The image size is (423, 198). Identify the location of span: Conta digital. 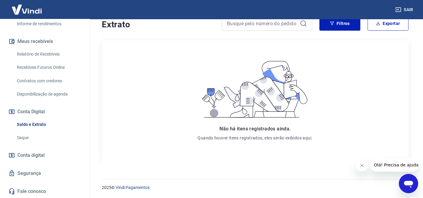
(31, 156).